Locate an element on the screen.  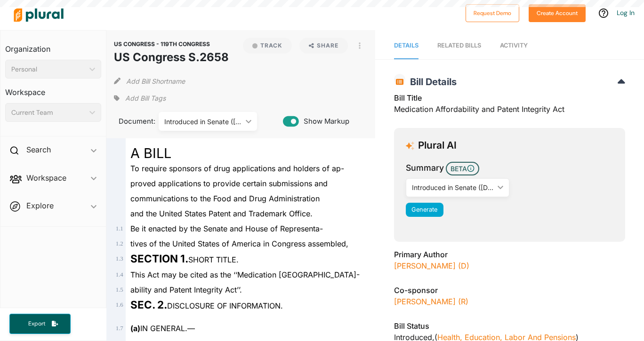
span: and the United States Patent and Trademark Office. is located at coordinates (221, 214).